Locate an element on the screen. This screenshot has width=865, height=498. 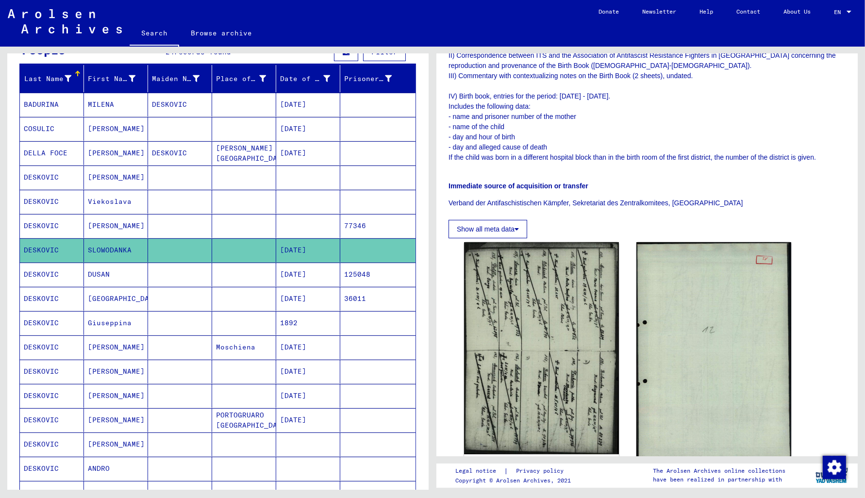
mat-cell: MILENA is located at coordinates (116, 104).